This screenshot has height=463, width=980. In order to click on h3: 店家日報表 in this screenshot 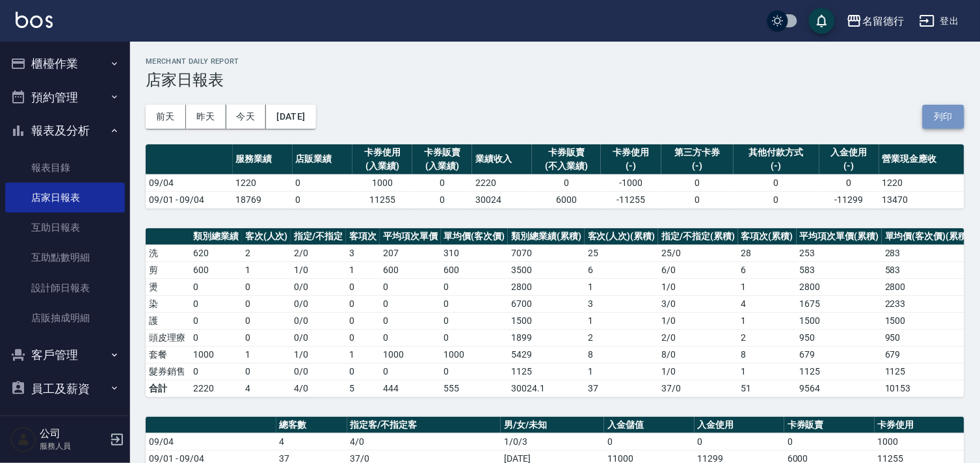, I will do `click(555, 80)`.